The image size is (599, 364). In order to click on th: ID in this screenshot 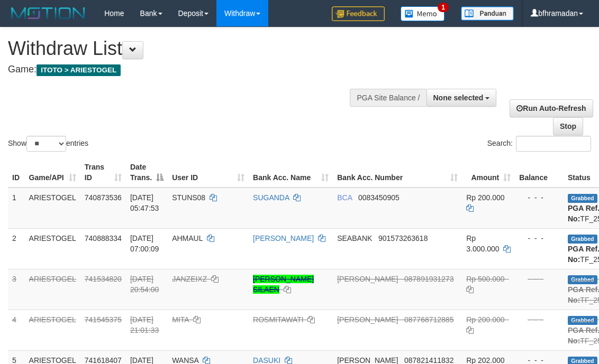, I will do `click(16, 172)`.